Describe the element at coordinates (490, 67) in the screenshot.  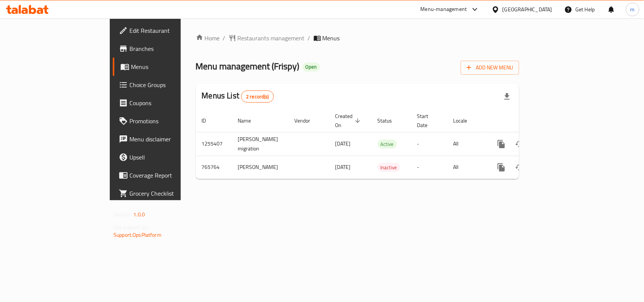
I see `button: Add New Menu` at that location.